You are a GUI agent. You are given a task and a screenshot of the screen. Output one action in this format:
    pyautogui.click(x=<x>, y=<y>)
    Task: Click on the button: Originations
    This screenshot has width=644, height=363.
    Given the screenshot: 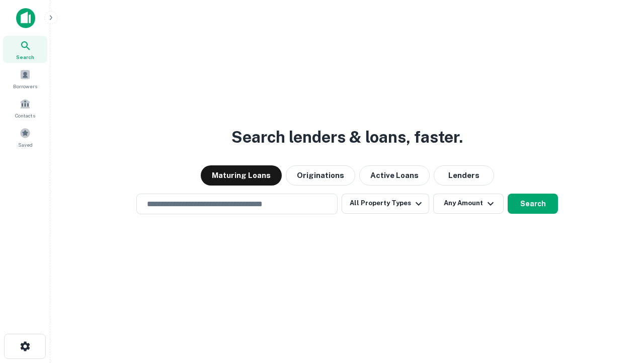 What is the action you would take?
    pyautogui.click(x=320, y=175)
    